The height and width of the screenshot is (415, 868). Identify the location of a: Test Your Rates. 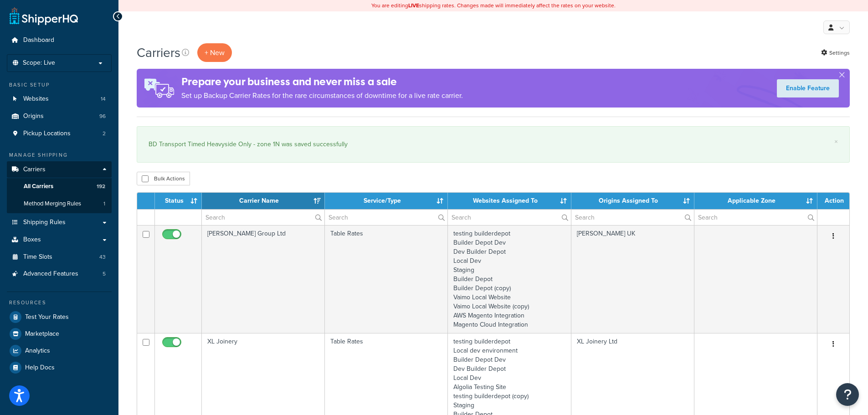
(59, 317).